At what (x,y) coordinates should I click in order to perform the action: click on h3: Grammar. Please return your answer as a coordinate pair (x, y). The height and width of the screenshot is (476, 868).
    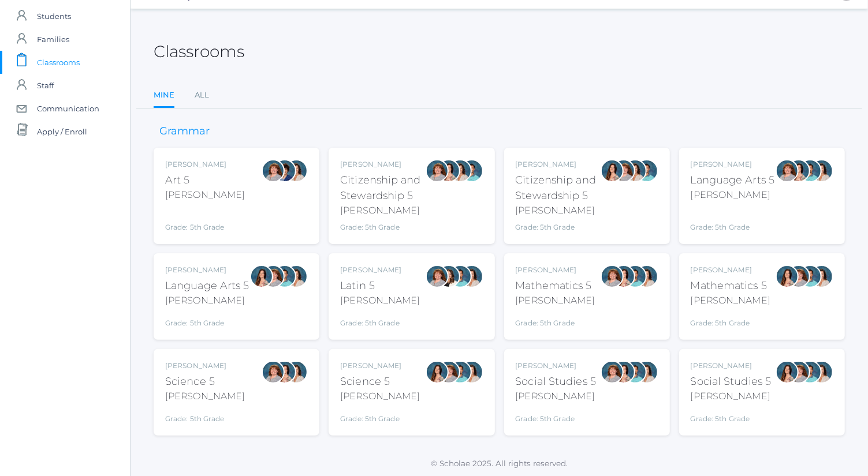
    Looking at the image, I should click on (184, 132).